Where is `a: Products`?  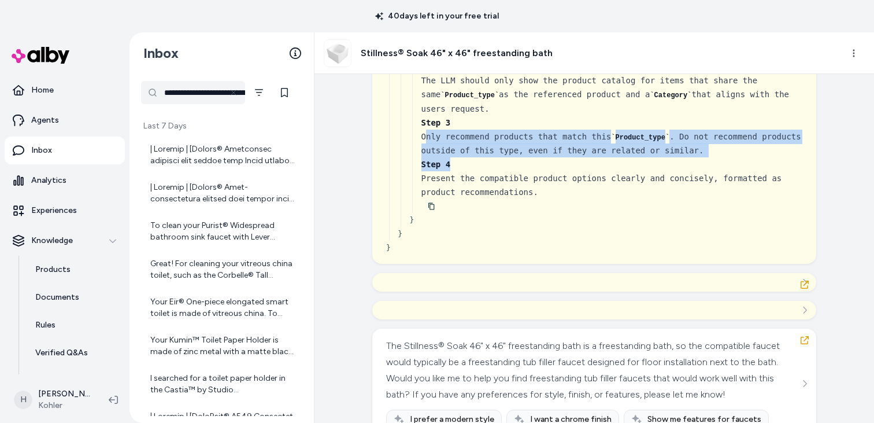 a: Products is located at coordinates (74, 269).